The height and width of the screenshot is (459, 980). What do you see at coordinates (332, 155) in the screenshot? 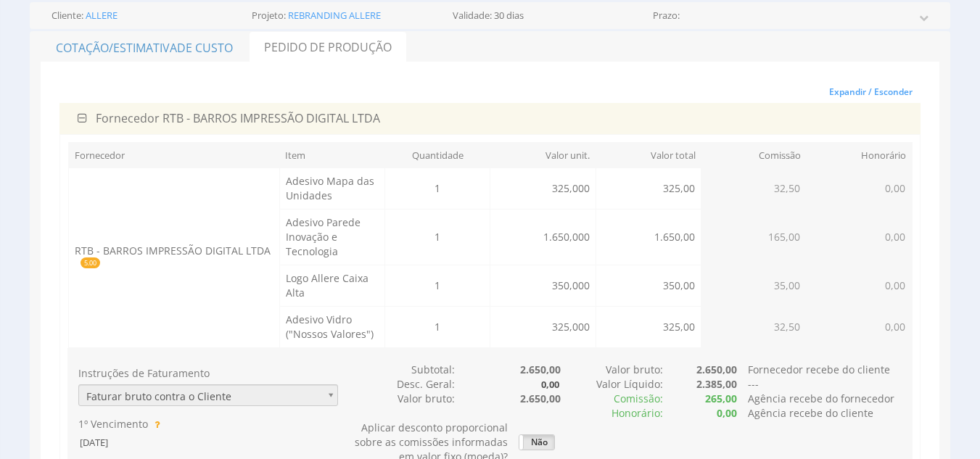
I see `th: Item` at bounding box center [332, 155].